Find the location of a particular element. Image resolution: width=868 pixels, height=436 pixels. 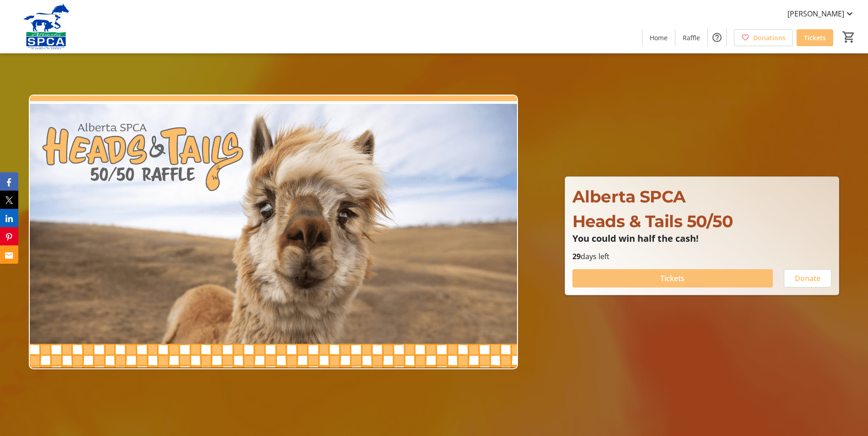

p: You could win half the cash! is located at coordinates (702, 239).